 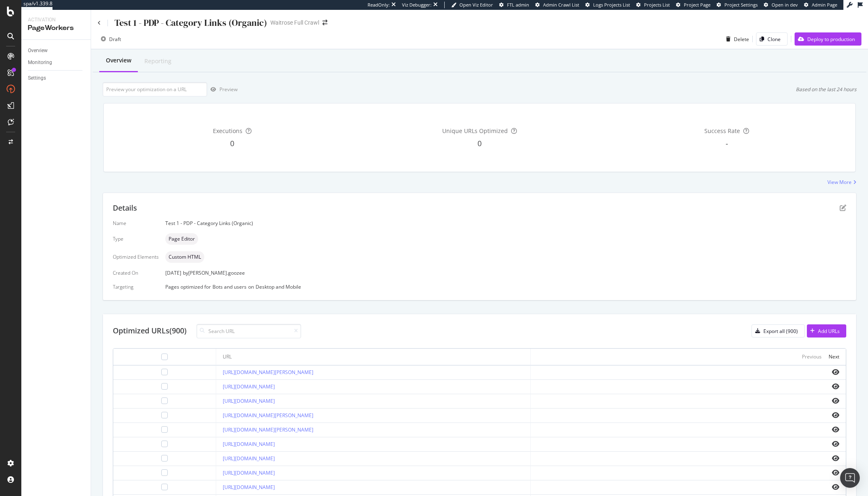 I want to click on span: Unique URLs Optimized, so click(x=475, y=130).